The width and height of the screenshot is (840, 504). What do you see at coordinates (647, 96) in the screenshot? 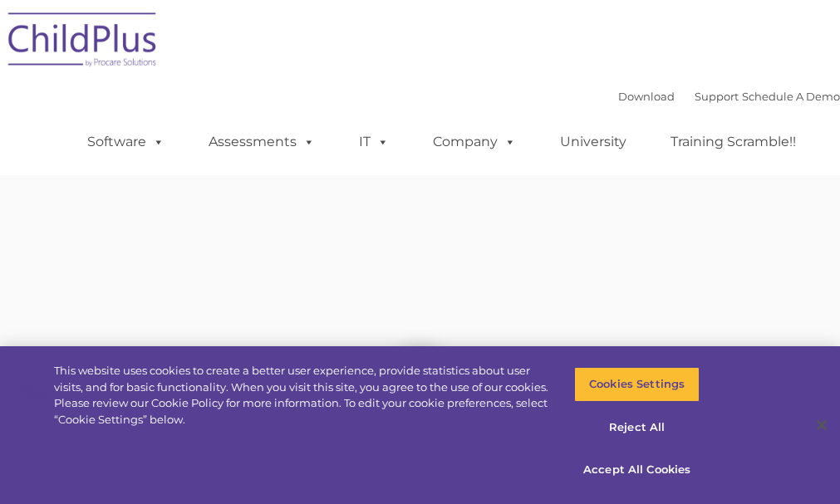
I see `a: Download` at bounding box center [647, 96].